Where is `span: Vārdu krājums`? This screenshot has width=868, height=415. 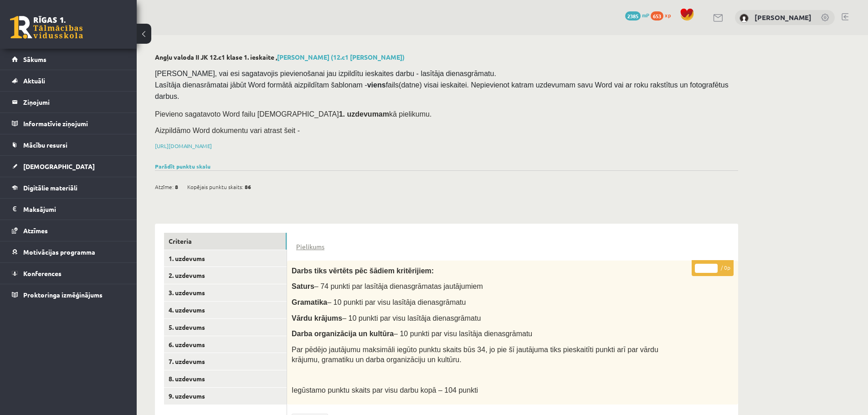
span: Vārdu krājums is located at coordinates (317, 318).